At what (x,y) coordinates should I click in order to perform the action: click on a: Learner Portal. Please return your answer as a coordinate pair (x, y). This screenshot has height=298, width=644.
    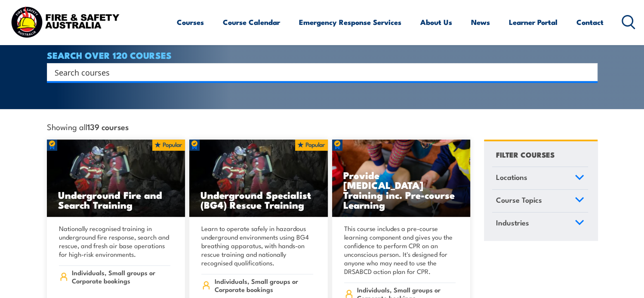
    Looking at the image, I should click on (533, 22).